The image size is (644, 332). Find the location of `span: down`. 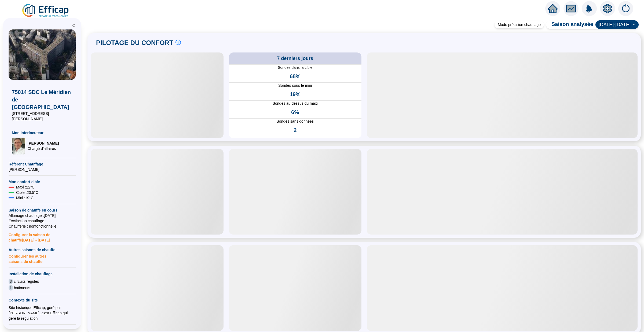

span: down is located at coordinates (634, 25).